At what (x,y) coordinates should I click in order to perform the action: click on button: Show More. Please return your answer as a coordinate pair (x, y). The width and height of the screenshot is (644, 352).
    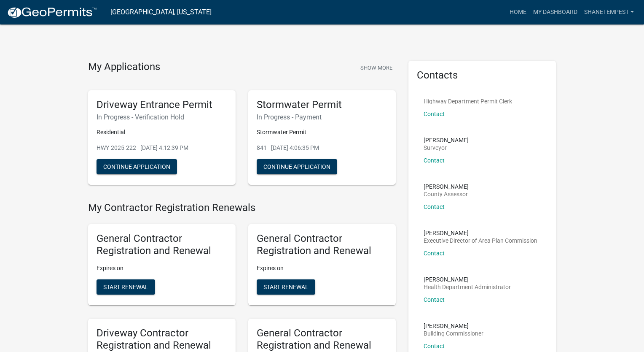
    Looking at the image, I should click on (377, 67).